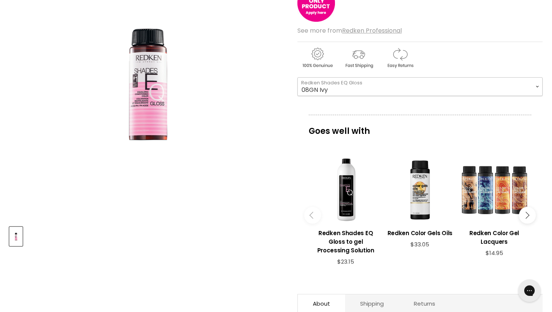 The height and width of the screenshot is (312, 552). I want to click on img: shipping.gif, so click(358, 58).